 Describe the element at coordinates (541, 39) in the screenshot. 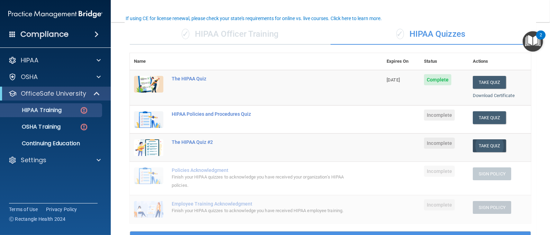

I see `div: 2` at that location.